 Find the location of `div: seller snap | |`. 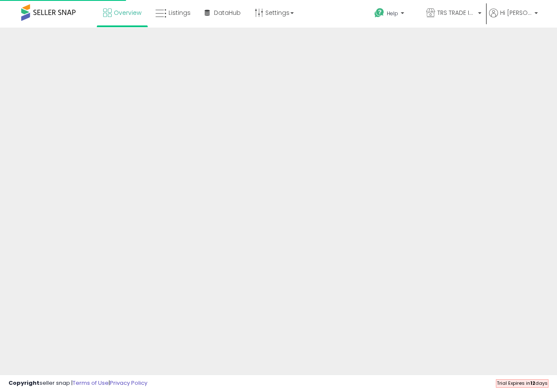

div: seller snap | | is located at coordinates (78, 383).